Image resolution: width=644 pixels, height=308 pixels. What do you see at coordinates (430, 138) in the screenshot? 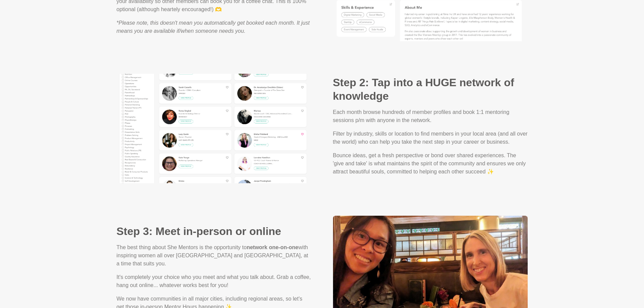
I see `p: Filter by industry, skills or location to find members in your local area (and all over the world...` at bounding box center [430, 138].